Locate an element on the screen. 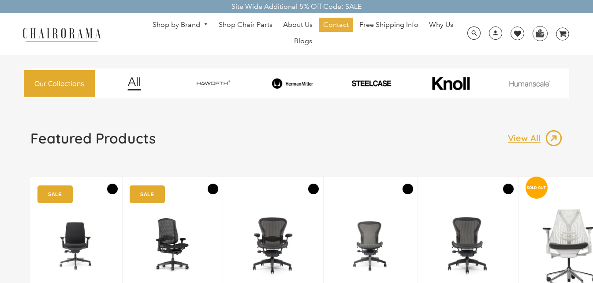 This screenshot has width=593, height=283. span: Blogs is located at coordinates (303, 41).